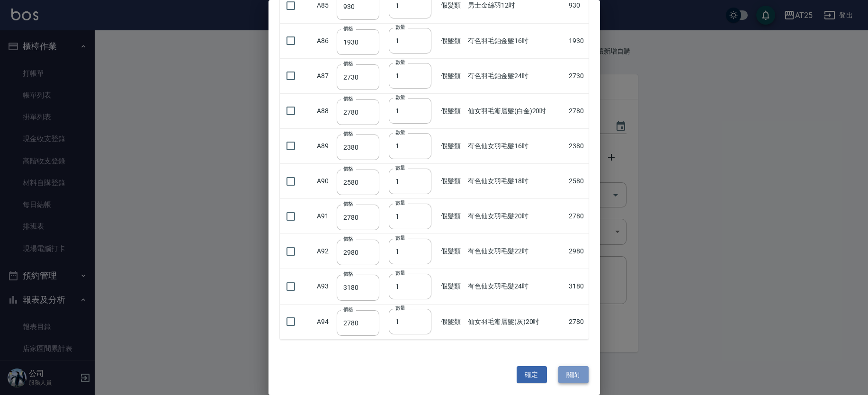 This screenshot has width=868, height=395. I want to click on td: A93, so click(325, 287).